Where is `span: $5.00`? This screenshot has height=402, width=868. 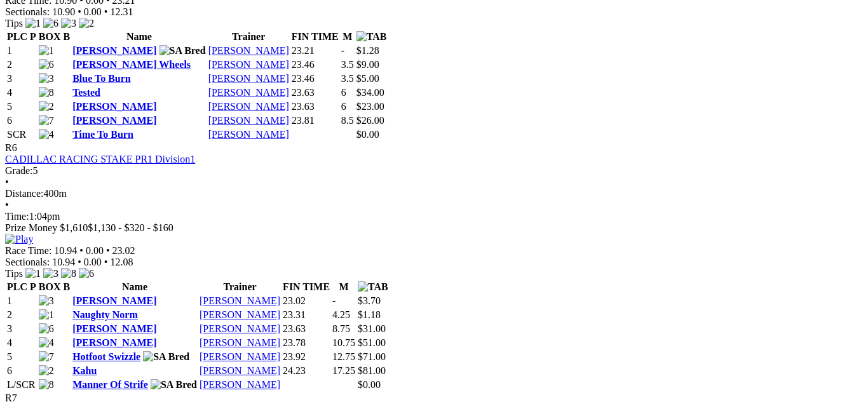 span: $5.00 is located at coordinates (368, 78).